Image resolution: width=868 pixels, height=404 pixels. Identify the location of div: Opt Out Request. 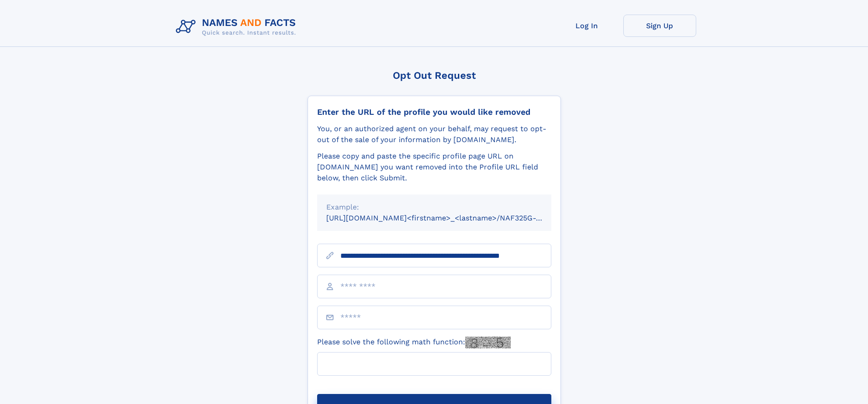
(434, 75).